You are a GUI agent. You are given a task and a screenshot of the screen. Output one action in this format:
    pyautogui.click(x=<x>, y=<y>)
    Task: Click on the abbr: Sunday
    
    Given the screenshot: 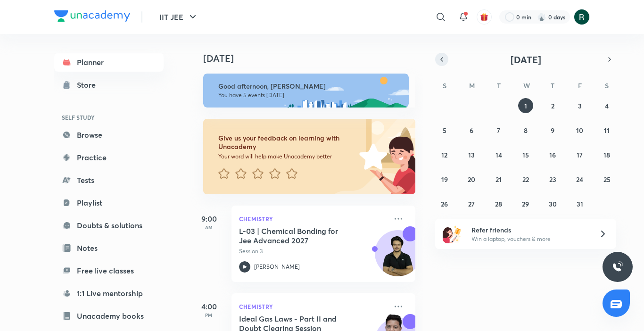 What is the action you would take?
    pyautogui.click(x=445, y=85)
    